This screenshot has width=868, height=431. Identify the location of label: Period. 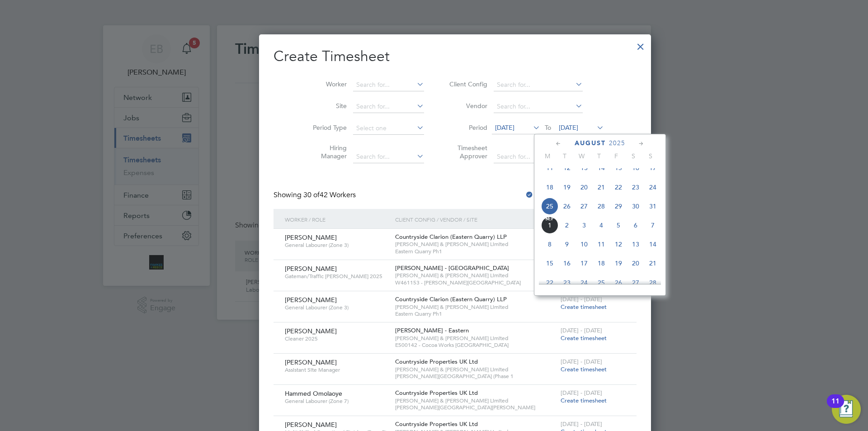
(467, 128).